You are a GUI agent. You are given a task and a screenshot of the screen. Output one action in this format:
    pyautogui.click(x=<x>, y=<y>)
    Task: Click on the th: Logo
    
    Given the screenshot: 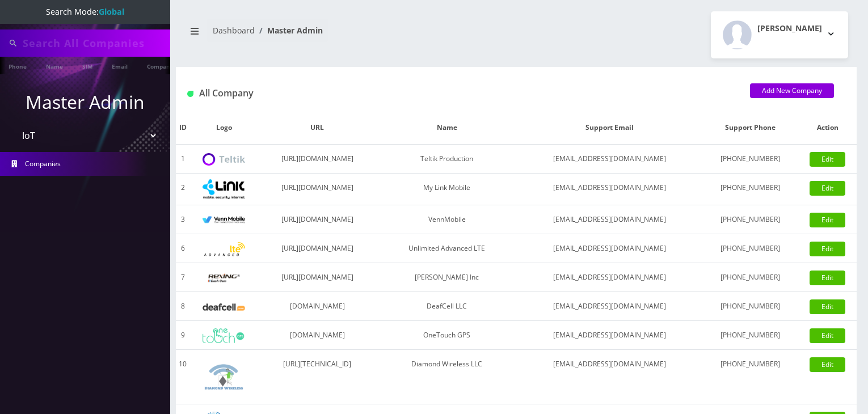 What is the action you would take?
    pyautogui.click(x=224, y=127)
    